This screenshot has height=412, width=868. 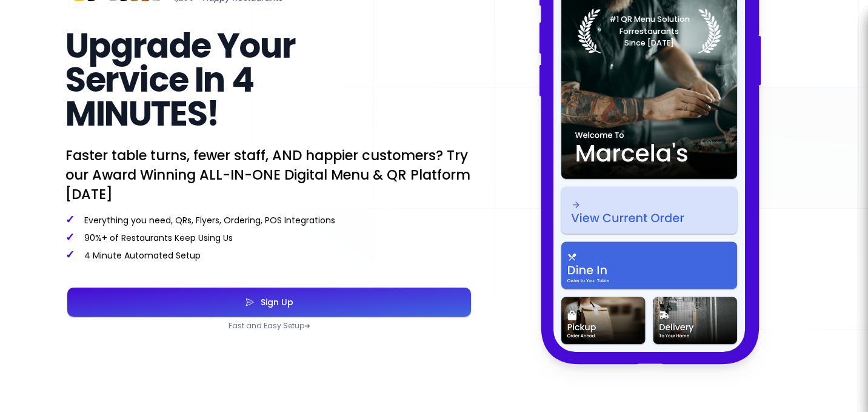 I want to click on p: Faster table turns, fewer staff, AND happier customers? Try our Award Winning ALL-IN-ONE Digital ..., so click(x=269, y=174).